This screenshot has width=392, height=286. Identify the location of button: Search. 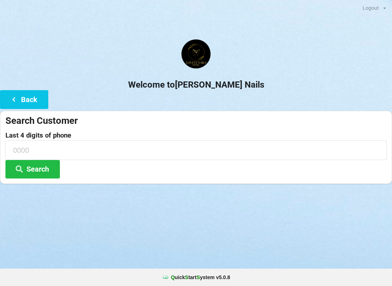
(33, 169).